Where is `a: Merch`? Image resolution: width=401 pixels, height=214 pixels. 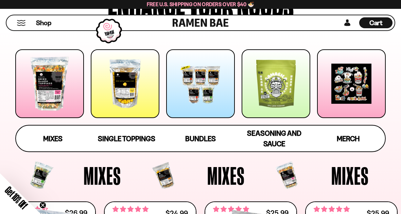 a: Merch is located at coordinates (348, 138).